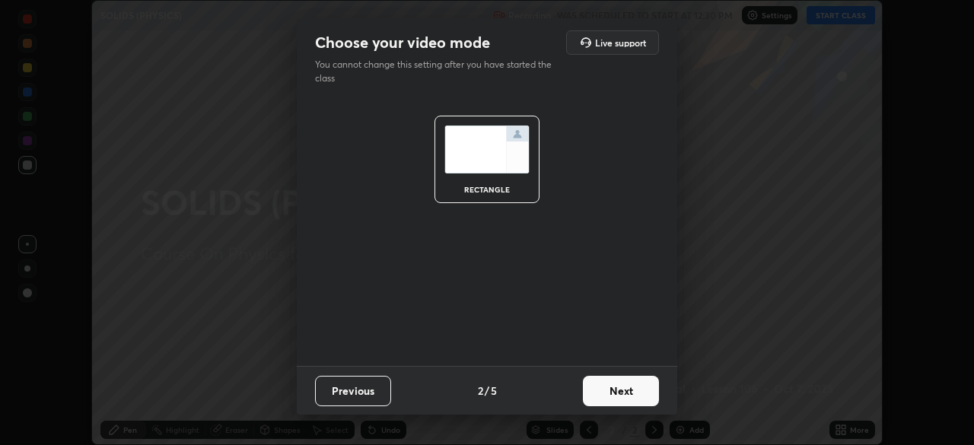  What do you see at coordinates (620, 43) in the screenshot?
I see `h5: Live support` at bounding box center [620, 43].